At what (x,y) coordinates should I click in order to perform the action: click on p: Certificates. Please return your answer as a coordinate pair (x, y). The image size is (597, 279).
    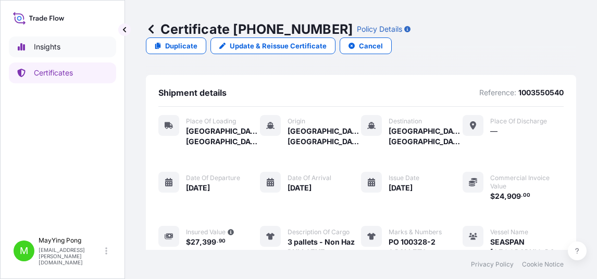
    Looking at the image, I should click on (53, 73).